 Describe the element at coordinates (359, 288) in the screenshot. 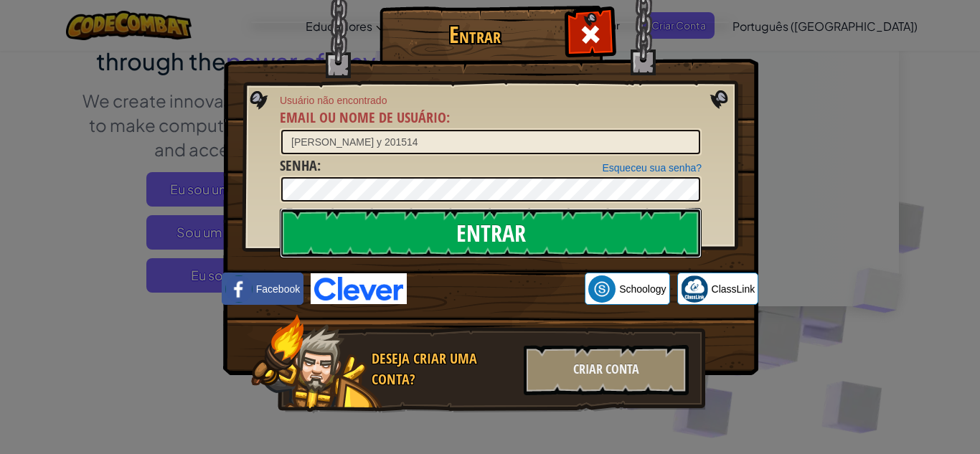

I see `img: clever-logo-blue.png` at that location.